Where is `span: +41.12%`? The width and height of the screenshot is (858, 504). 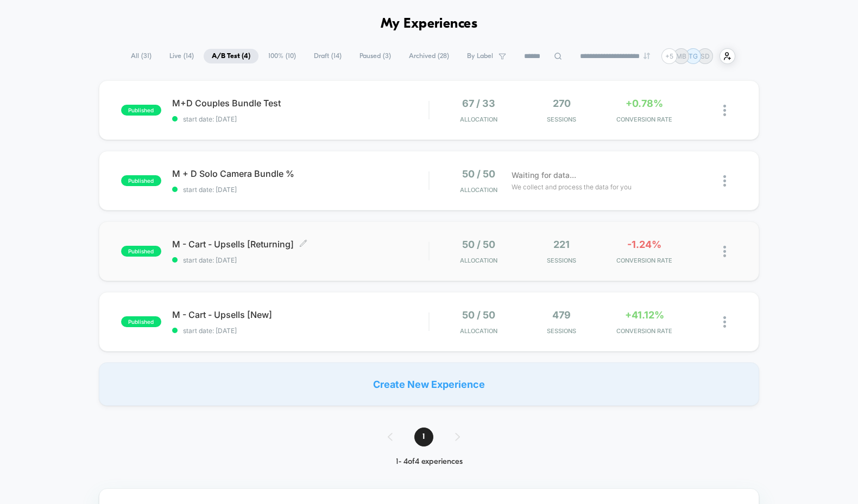
span: +41.12% is located at coordinates (644, 315).